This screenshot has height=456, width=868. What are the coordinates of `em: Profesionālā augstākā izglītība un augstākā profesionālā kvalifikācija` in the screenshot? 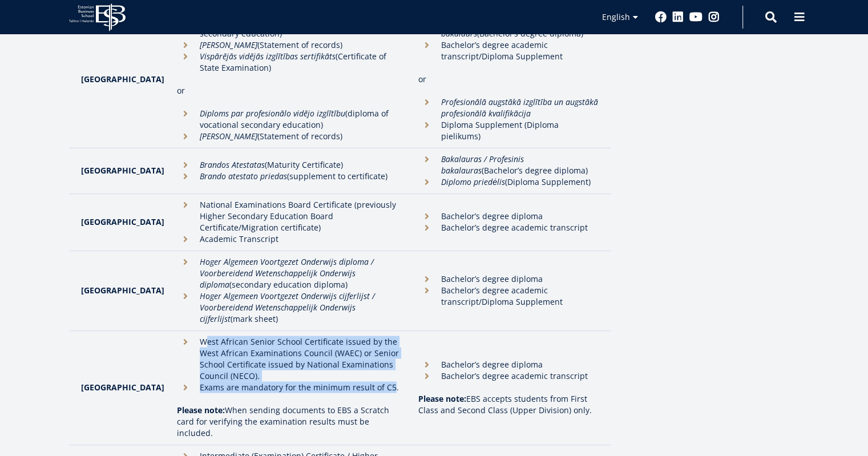 It's located at (519, 107).